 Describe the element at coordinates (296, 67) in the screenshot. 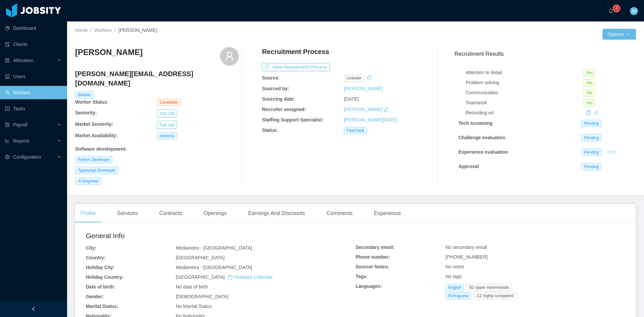

I see `a: icon: exportView Recruitment Process` at that location.